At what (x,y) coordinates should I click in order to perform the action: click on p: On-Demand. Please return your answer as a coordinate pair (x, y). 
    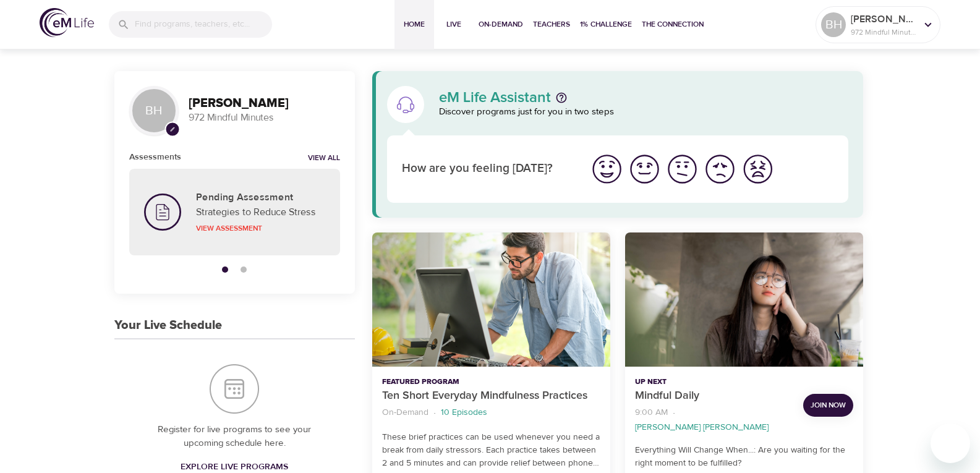
    Looking at the image, I should click on (405, 413).